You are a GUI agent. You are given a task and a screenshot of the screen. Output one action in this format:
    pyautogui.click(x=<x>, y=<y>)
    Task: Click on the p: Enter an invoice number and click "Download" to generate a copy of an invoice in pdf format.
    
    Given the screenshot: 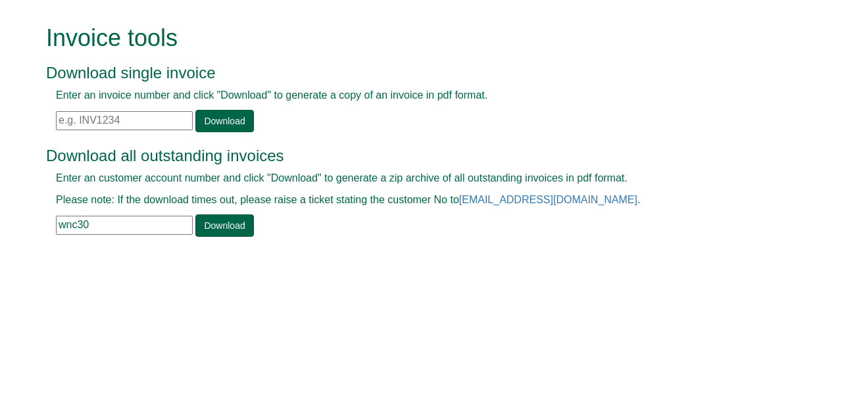 What is the action you would take?
    pyautogui.click(x=406, y=95)
    